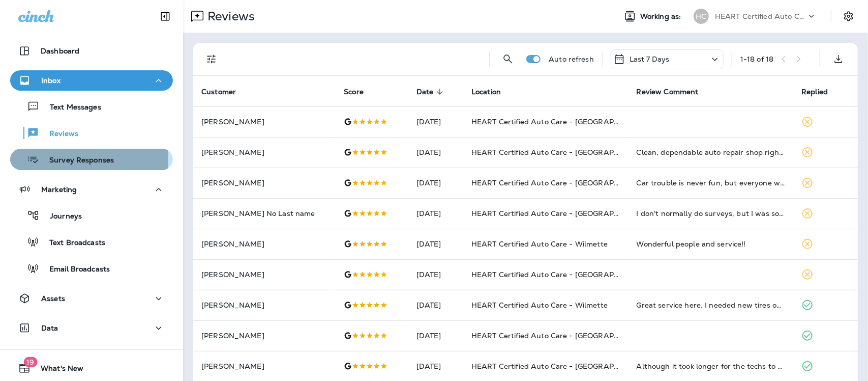 This screenshot has width=868, height=381. What do you see at coordinates (571, 59) in the screenshot?
I see `p: Auto refresh` at bounding box center [571, 59].